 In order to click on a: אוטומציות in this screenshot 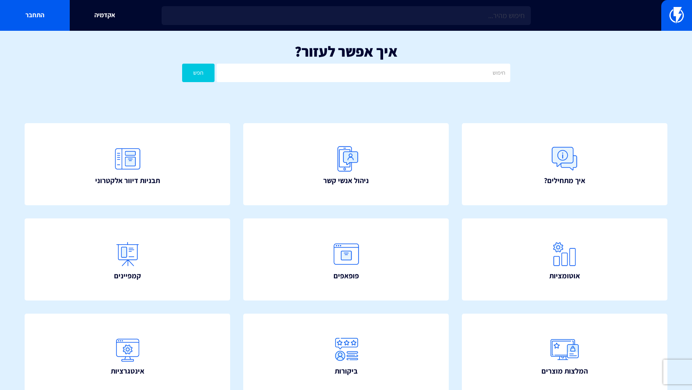, I will do `click(564, 259)`.